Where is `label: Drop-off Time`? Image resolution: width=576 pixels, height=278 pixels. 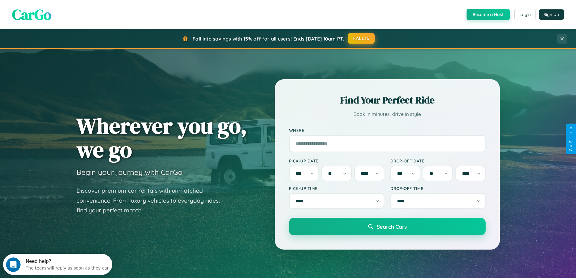 label: Drop-off Time is located at coordinates (438, 188).